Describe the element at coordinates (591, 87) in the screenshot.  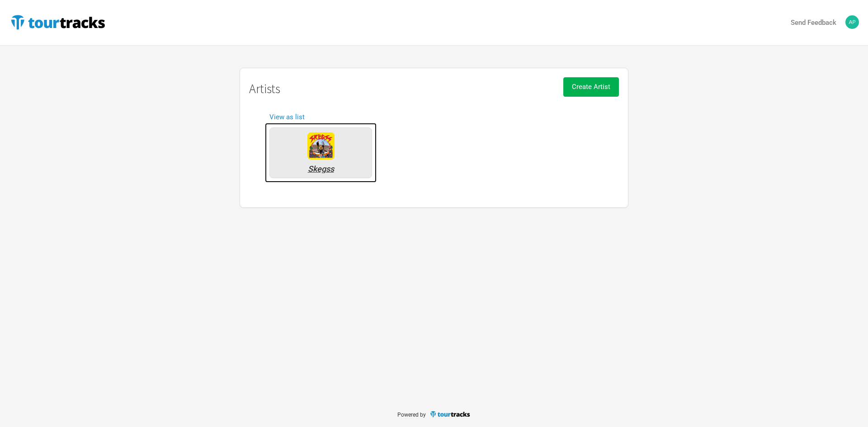
I see `a: Create Artist` at that location.